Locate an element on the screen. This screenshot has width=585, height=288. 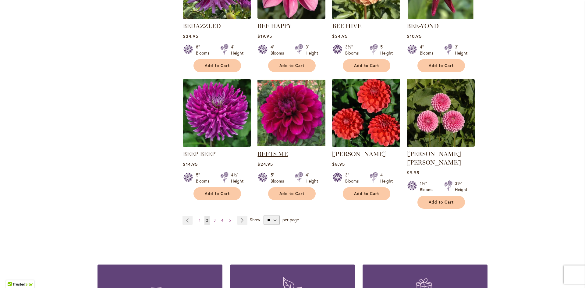
a: Bedazzled is located at coordinates (216, 17).